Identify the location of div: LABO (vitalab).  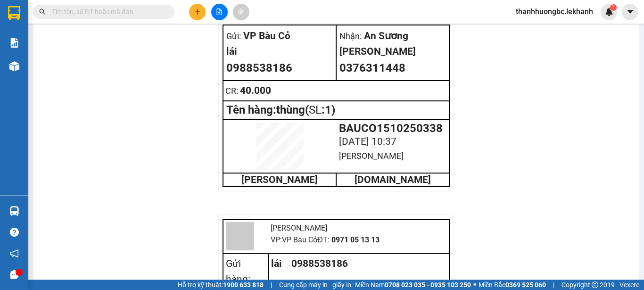
(129, 37).